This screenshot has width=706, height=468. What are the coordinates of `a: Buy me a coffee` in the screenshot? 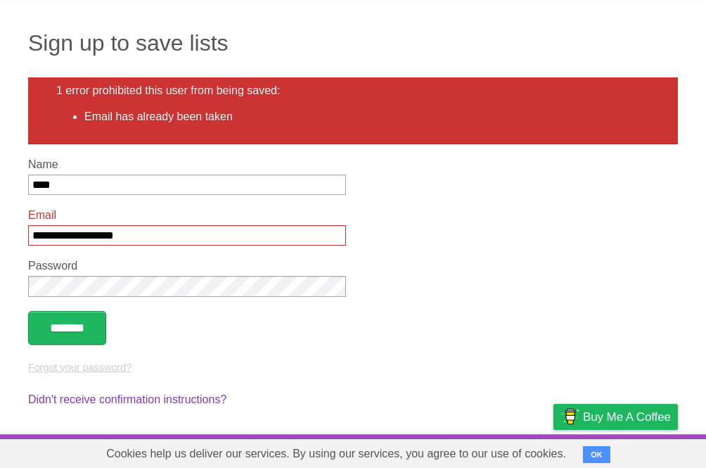 It's located at (615, 416).